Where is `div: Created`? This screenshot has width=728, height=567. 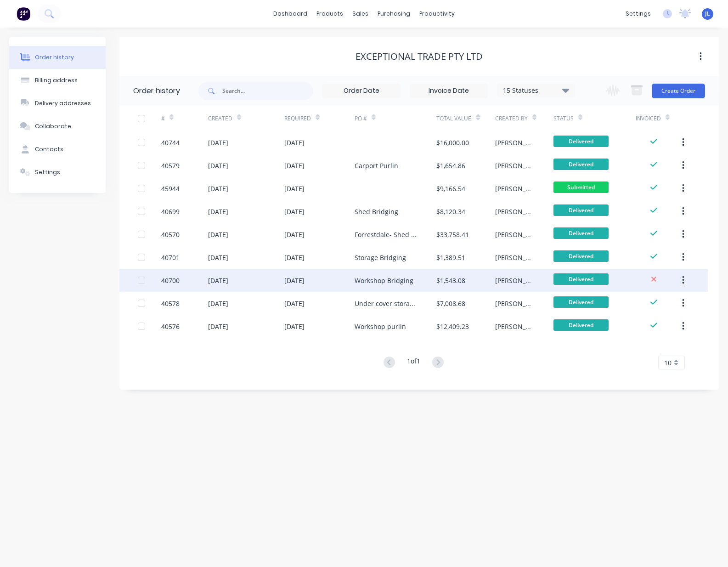 div: Created is located at coordinates (220, 118).